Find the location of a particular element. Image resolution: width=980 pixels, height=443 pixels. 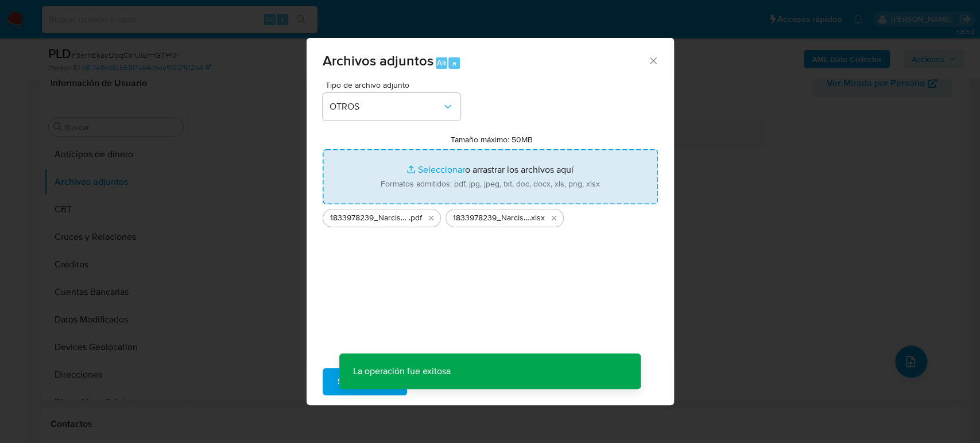

span: .pdf is located at coordinates (415, 218).